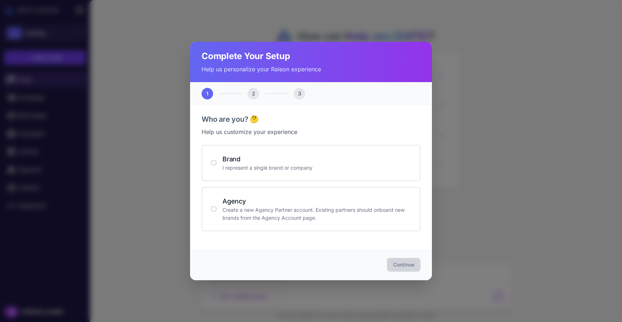 The image size is (622, 322). Describe the element at coordinates (403, 264) in the screenshot. I see `button: Continue` at that location.